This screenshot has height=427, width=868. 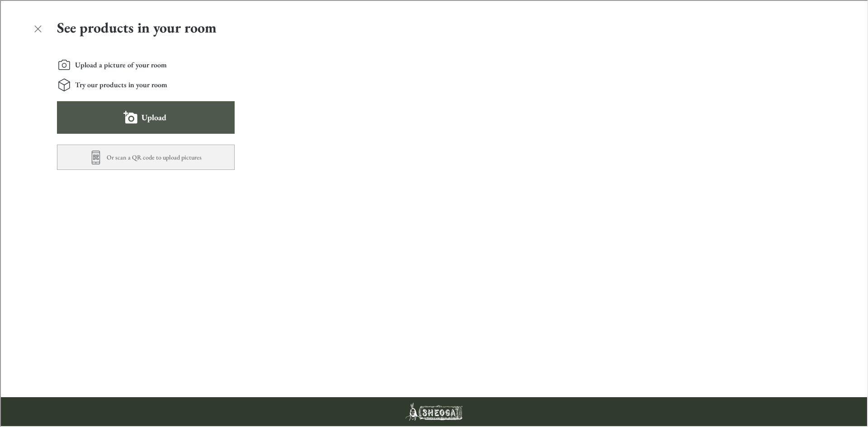 What do you see at coordinates (145, 116) in the screenshot?
I see `button: Upload a picture of your room` at bounding box center [145, 116].